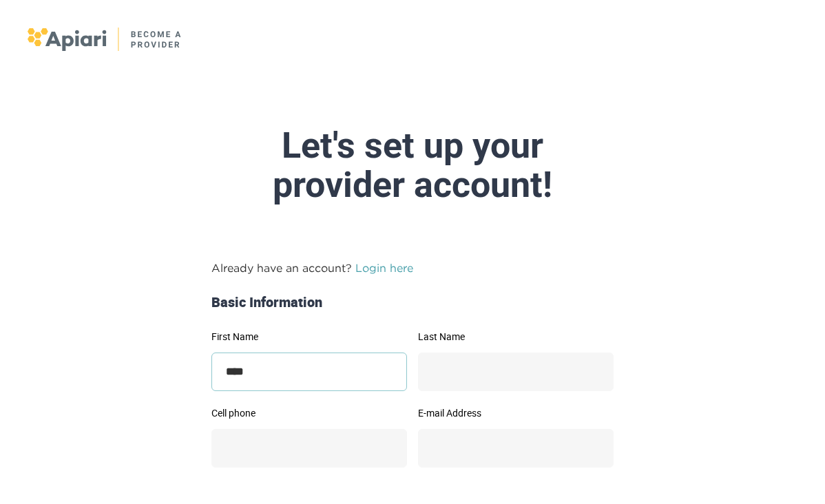 Image resolution: width=825 pixels, height=504 pixels. I want to click on label: Last Name, so click(516, 336).